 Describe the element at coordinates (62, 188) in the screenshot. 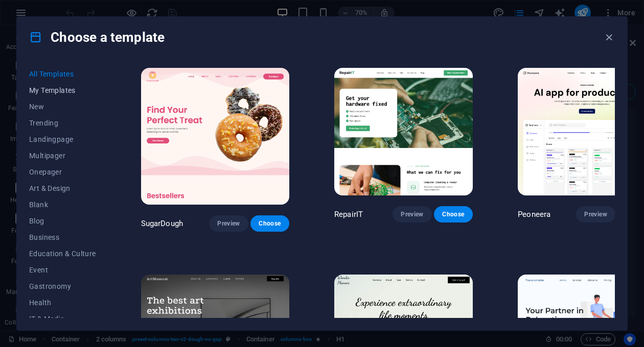

I see `span: Art & Design` at that location.